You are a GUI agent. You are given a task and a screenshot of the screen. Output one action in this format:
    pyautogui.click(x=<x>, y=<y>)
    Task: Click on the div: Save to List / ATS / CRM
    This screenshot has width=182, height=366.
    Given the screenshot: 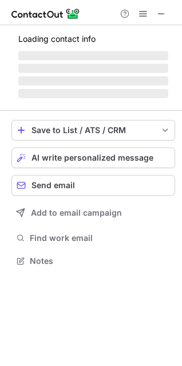 What is the action you would take?
    pyautogui.click(x=93, y=130)
    